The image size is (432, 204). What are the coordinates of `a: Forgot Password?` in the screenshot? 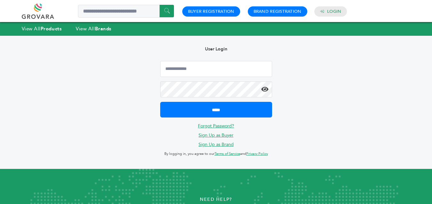 It's located at (216, 126).